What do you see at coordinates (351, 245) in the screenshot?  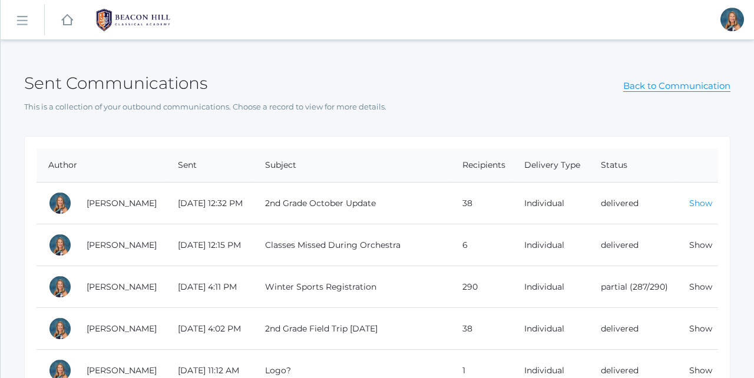 I see `td: Classes Missed During Orchestra` at bounding box center [351, 245].